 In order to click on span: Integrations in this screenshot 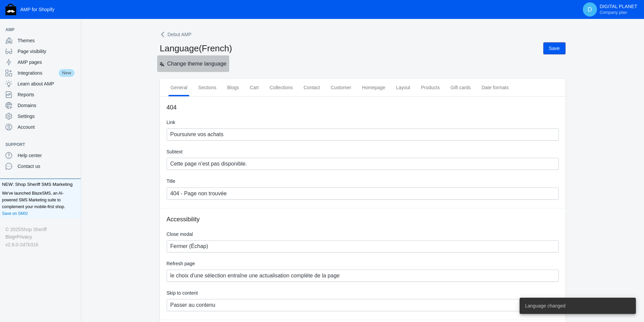, I will do `click(38, 73)`.